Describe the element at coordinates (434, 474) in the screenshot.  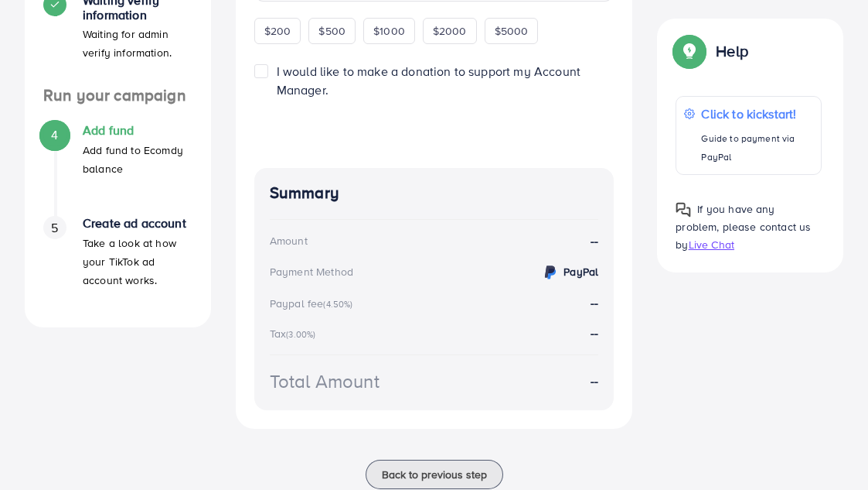
I see `span: Back to previous step` at that location.